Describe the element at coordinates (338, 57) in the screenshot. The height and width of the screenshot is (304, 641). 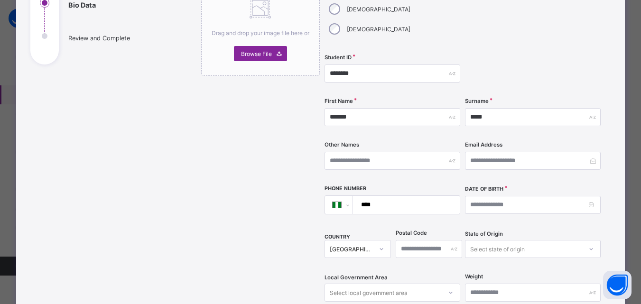
I see `label: Student ID` at that location.